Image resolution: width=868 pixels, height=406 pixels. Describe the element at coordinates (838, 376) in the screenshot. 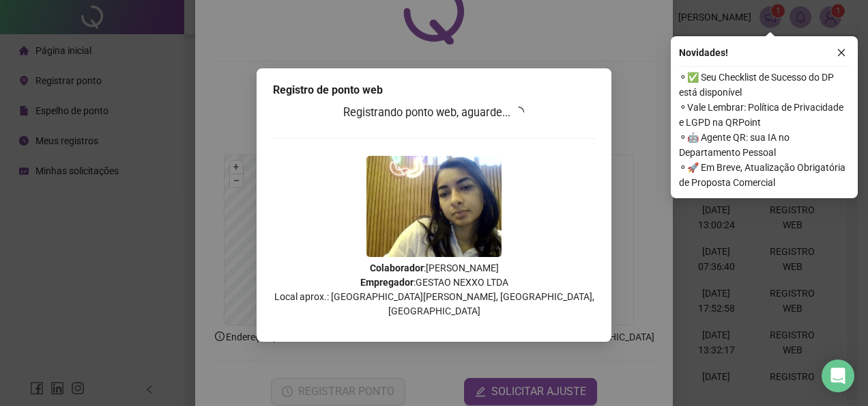

I see `div: Open Intercom Messenger` at that location.